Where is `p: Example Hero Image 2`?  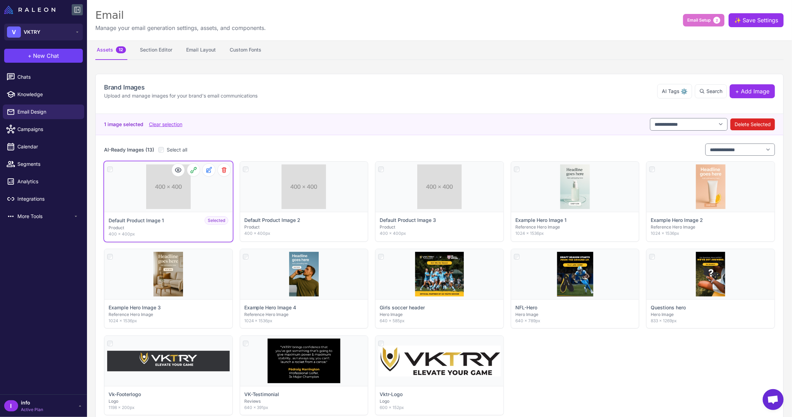
p: Example Hero Image 2 is located at coordinates (677, 220).